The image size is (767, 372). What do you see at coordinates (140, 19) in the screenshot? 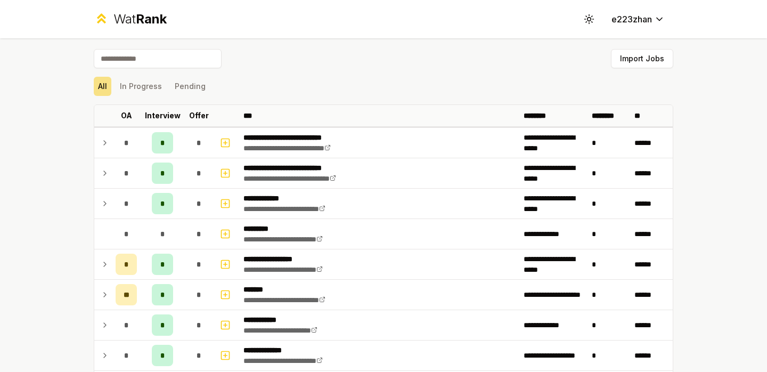
I see `div: Wat` at bounding box center [140, 19].